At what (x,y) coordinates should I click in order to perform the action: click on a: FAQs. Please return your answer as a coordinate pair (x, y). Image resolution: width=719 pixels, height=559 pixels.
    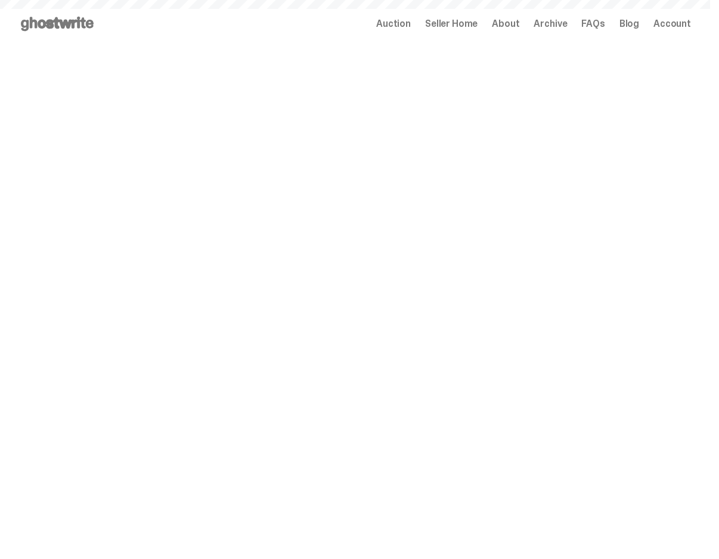
    Looking at the image, I should click on (592, 24).